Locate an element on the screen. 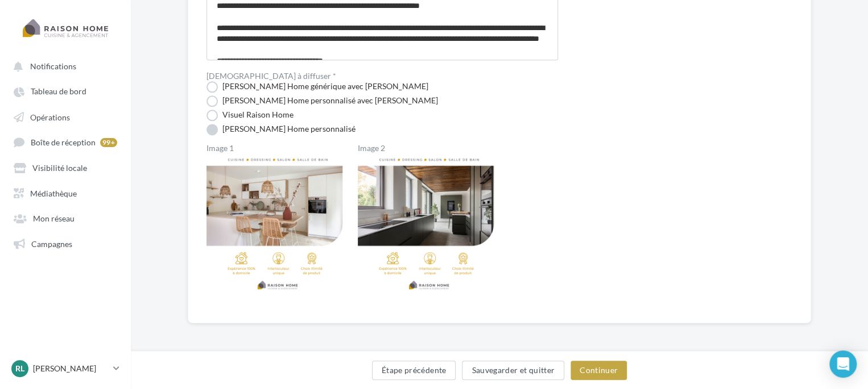  span: RL is located at coordinates (20, 369).